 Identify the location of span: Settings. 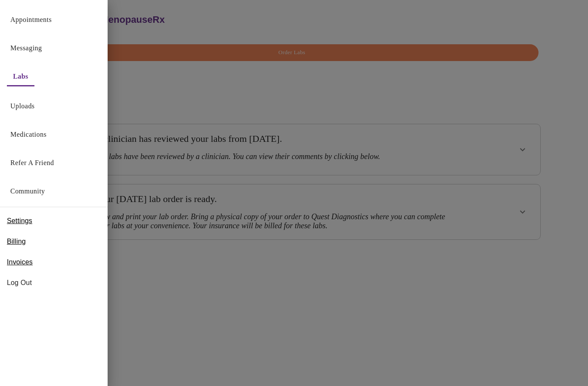
(20, 221).